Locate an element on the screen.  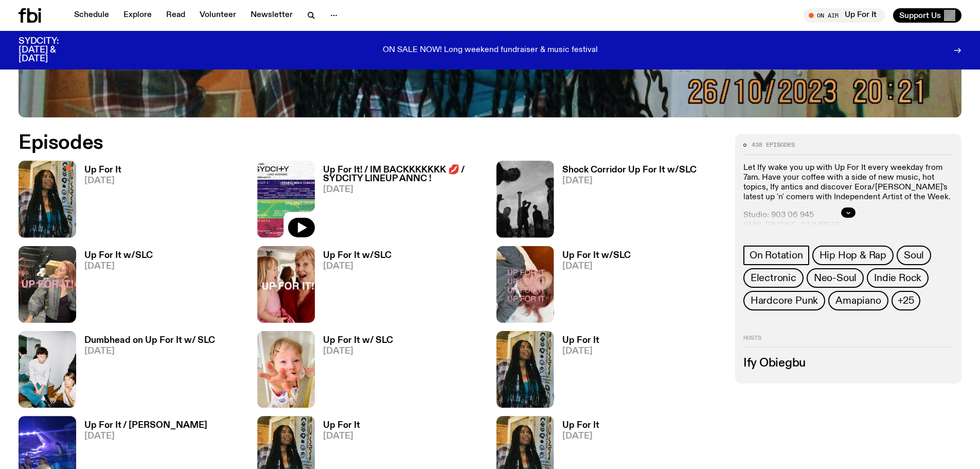
button: Support Us is located at coordinates (927, 16).